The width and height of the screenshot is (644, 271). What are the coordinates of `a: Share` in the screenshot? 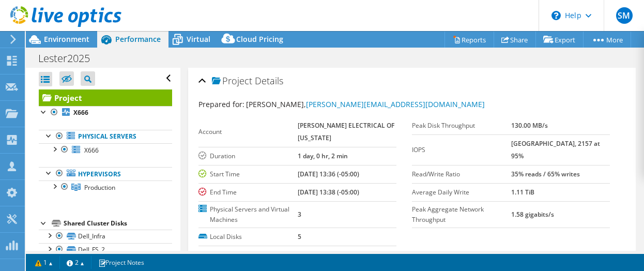 It's located at (515, 39).